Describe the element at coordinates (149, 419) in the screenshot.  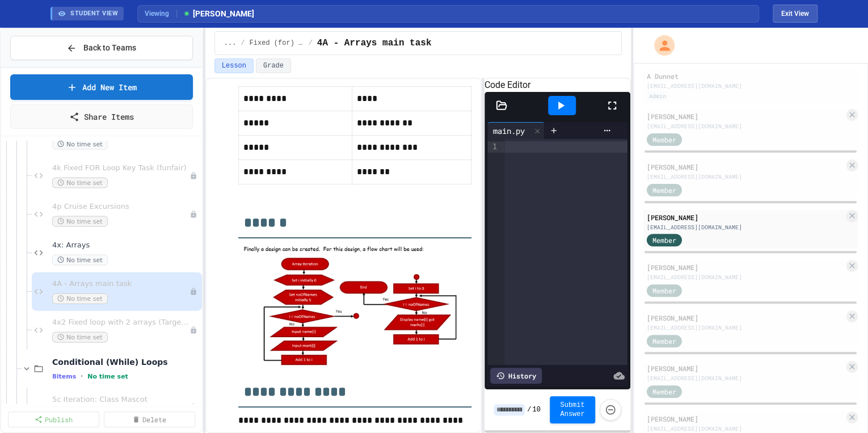
I see `a: Delete` at that location.